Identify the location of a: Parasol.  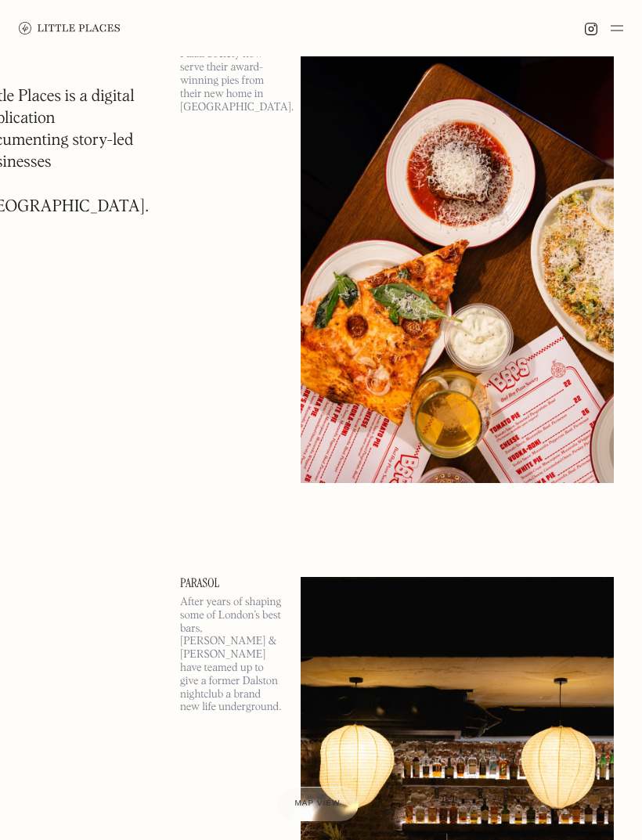
(231, 583).